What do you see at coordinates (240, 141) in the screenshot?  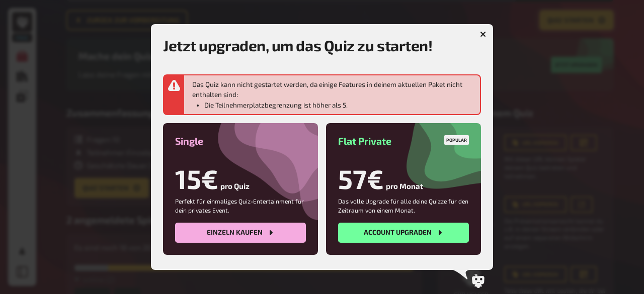 I see `h3: Single` at bounding box center [240, 141].